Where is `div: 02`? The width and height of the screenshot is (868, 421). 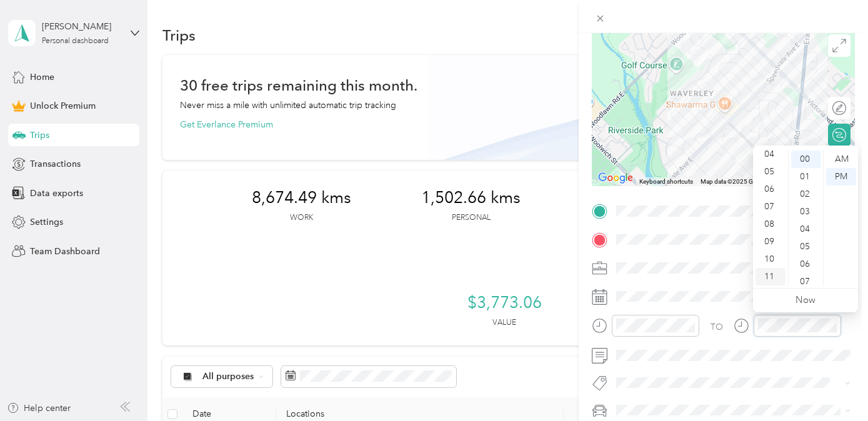 div: 02 is located at coordinates (806, 194).